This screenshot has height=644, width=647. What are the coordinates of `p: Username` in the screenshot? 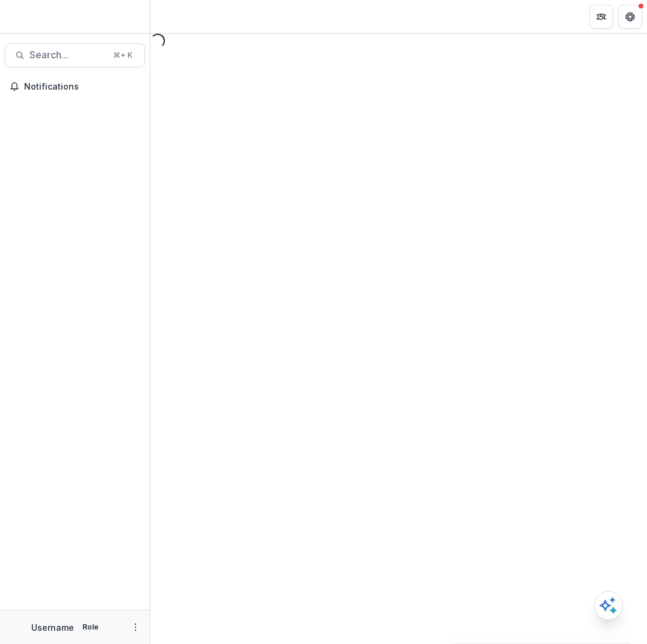 It's located at (52, 627).